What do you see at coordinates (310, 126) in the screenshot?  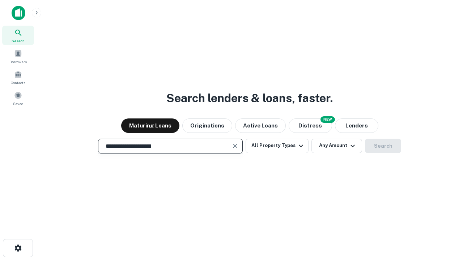 I see `button: Search distressed loans with lien and other non-mortgage details.` at bounding box center [310, 126].